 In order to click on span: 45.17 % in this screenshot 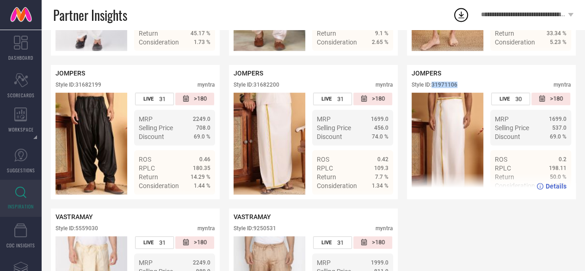, I will do `click(200, 33)`.